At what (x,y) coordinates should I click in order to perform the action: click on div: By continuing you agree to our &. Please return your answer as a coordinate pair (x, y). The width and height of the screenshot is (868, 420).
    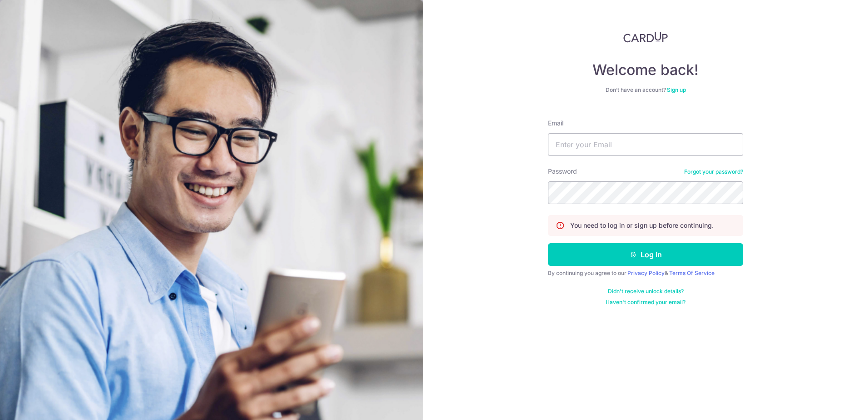
    Looking at the image, I should click on (646, 273).